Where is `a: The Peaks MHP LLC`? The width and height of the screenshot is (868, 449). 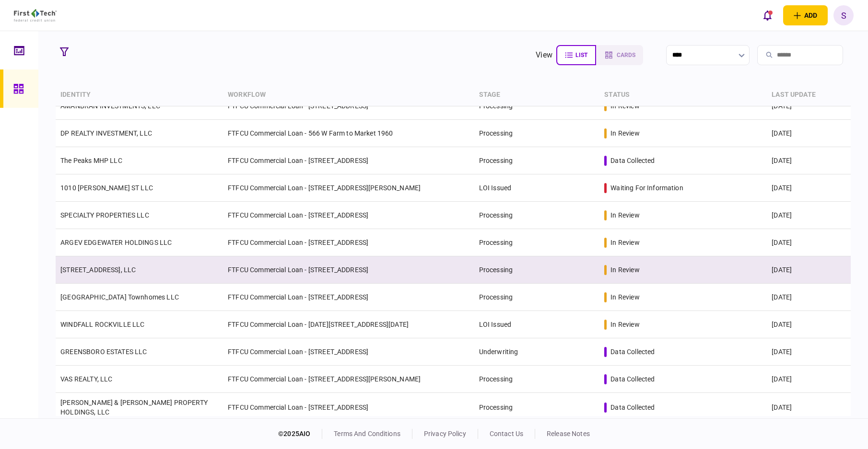 a: The Peaks MHP LLC is located at coordinates (91, 161).